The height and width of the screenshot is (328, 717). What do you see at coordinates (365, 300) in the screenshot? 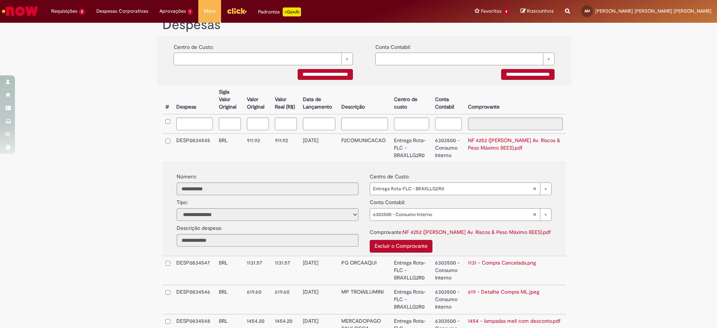
I see `td: MP TROIAILUMINI` at bounding box center [365, 300].